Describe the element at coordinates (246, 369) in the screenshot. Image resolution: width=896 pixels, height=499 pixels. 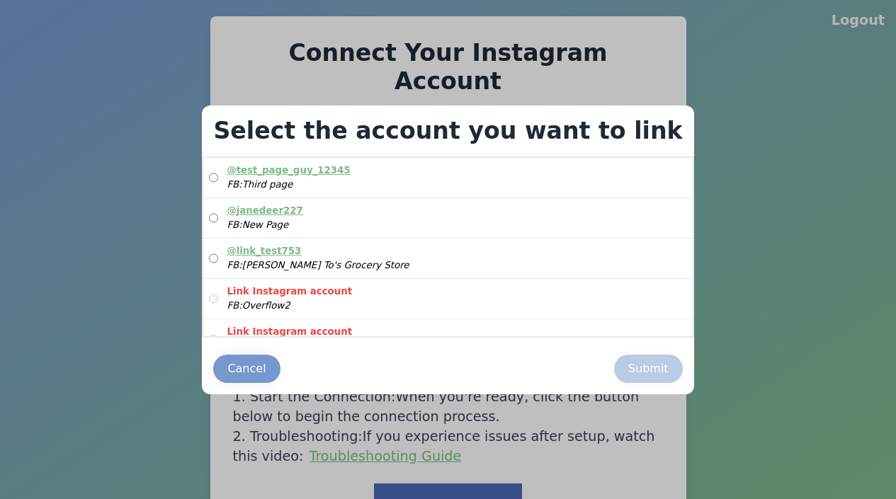
I see `button: Cancel` at that location.